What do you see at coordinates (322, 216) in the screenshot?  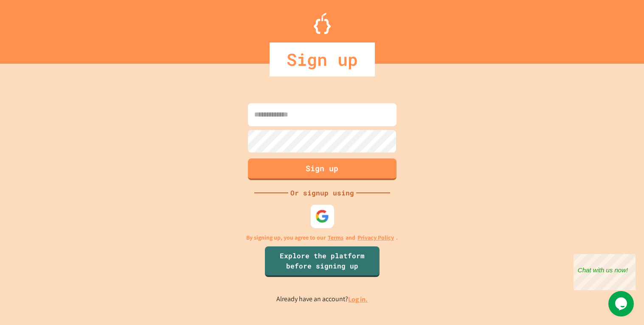 I see `img: google-icon.svg` at bounding box center [322, 216].